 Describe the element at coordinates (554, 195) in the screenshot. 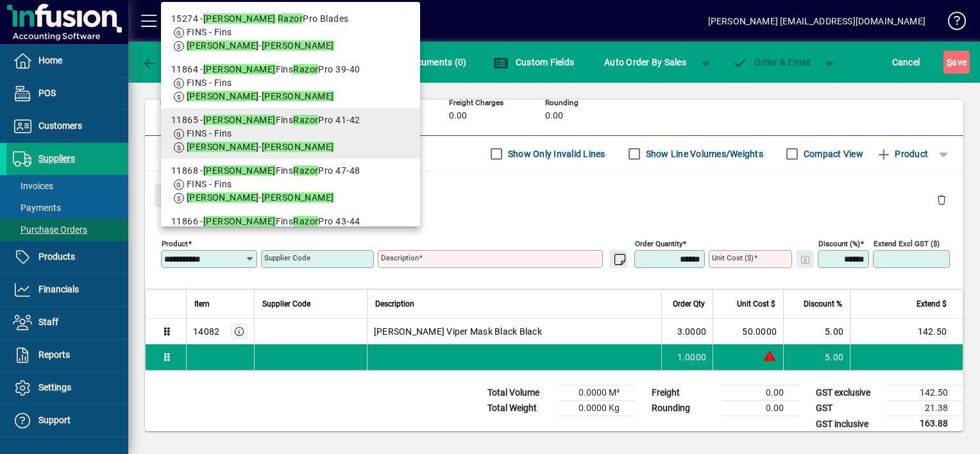

I see `div: Product` at that location.